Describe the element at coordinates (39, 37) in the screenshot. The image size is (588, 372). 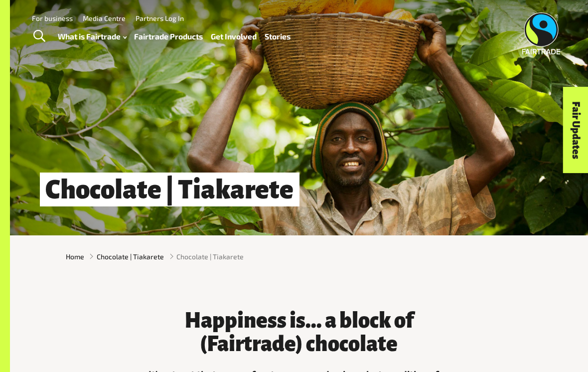
I see `a: Toggle Search` at that location.